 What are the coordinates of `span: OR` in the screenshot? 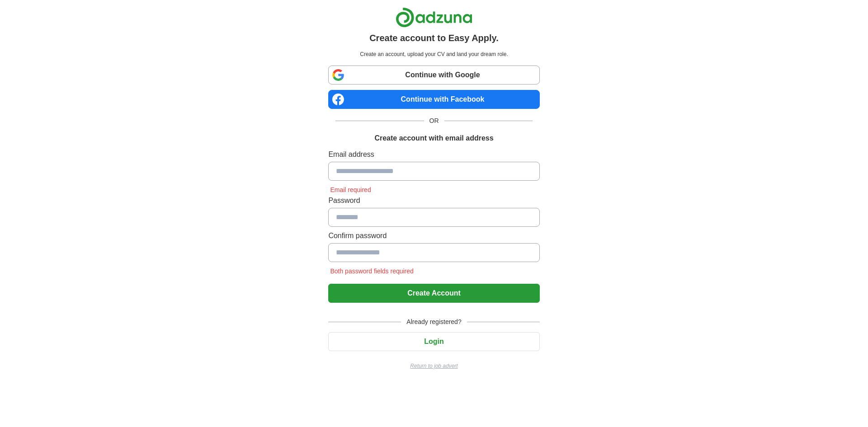 It's located at (434, 121).